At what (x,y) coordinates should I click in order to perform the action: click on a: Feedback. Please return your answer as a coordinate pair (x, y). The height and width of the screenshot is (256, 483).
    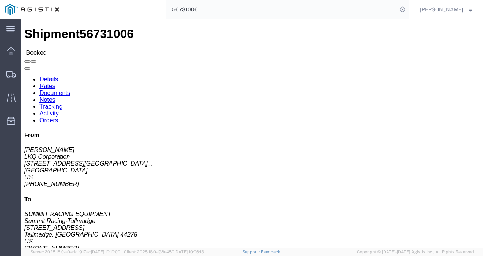
    Looking at the image, I should click on (271, 252).